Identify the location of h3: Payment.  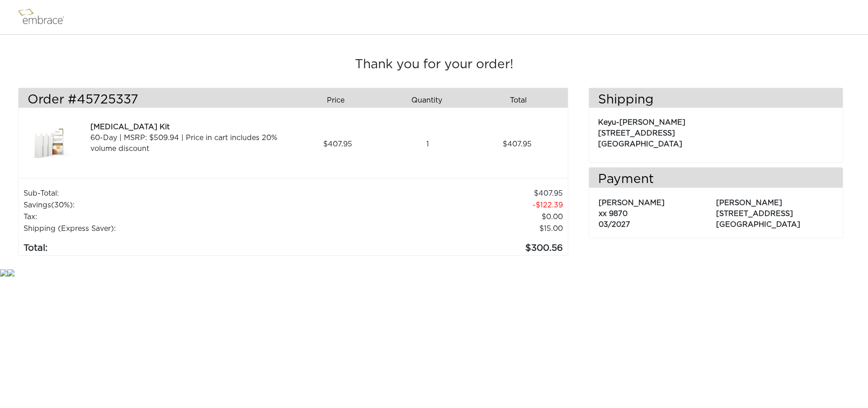
(715, 180).